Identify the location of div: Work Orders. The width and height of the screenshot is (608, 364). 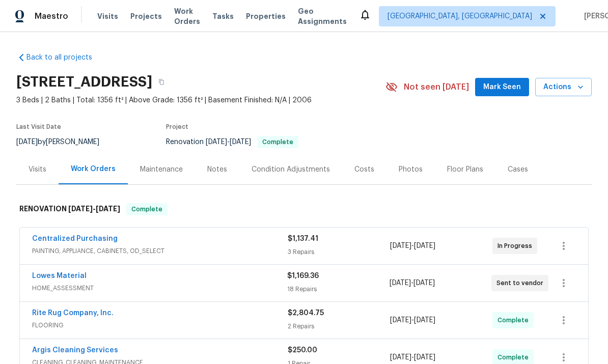
(93, 169).